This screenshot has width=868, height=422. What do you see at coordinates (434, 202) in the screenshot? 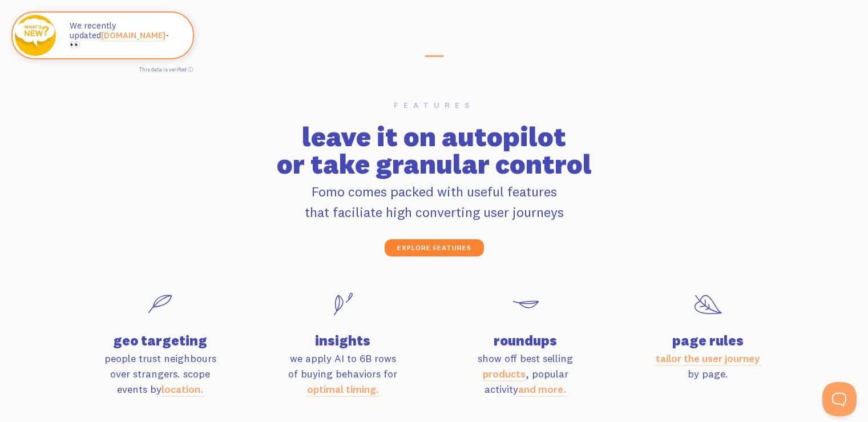
I see `p: Fomo comes packed with useful features that faciliate high converting user journeys` at bounding box center [434, 202].